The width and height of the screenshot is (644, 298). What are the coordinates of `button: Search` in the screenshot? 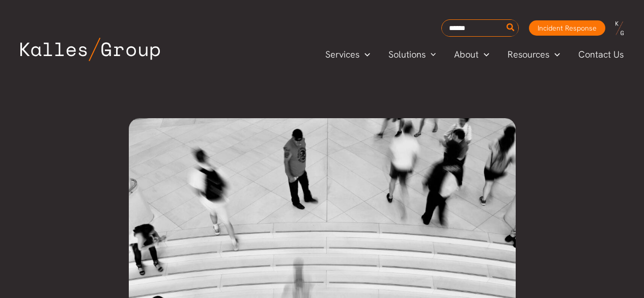 It's located at (511, 28).